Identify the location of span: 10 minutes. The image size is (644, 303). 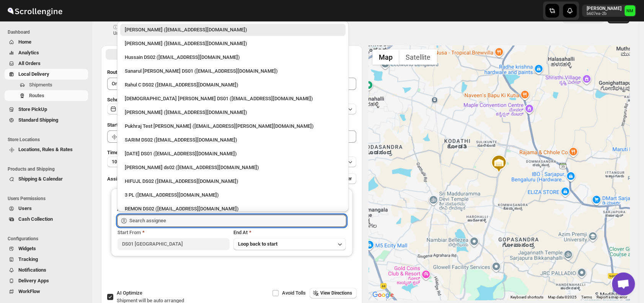
(123, 162).